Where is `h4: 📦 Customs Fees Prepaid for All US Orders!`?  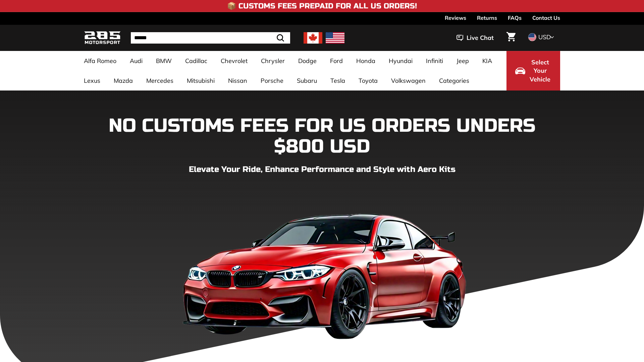
h4: 📦 Customs Fees Prepaid for All US Orders! is located at coordinates (322, 6).